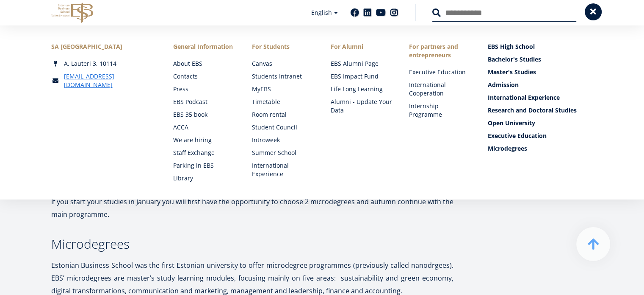 The width and height of the screenshot is (644, 295). I want to click on a: Research and Doctoral Studies, so click(540, 110).